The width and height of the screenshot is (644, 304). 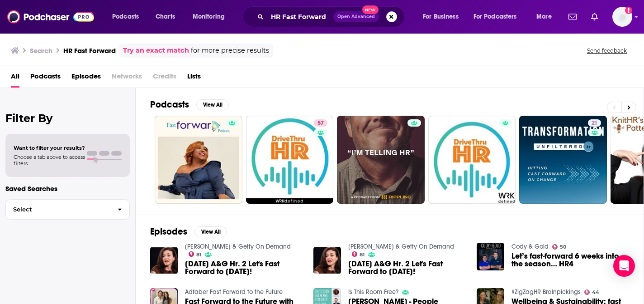 What do you see at coordinates (594, 124) in the screenshot?
I see `span: 21` at bounding box center [594, 124].